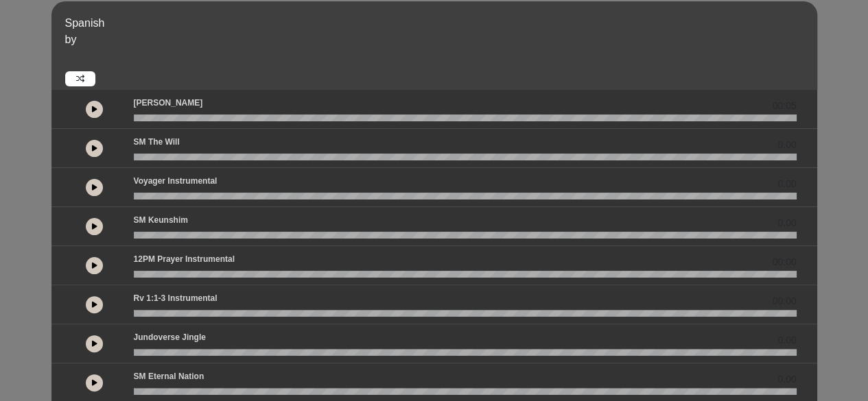  What do you see at coordinates (71, 39) in the screenshot?
I see `span: by` at bounding box center [71, 39].